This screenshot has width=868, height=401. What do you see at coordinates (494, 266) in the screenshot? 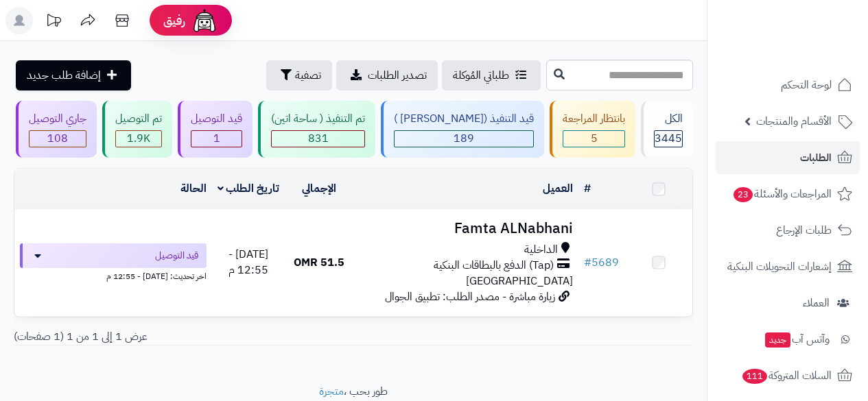
I see `span: (Tap) الدفع بالبطاقات البنكية` at bounding box center [494, 266].